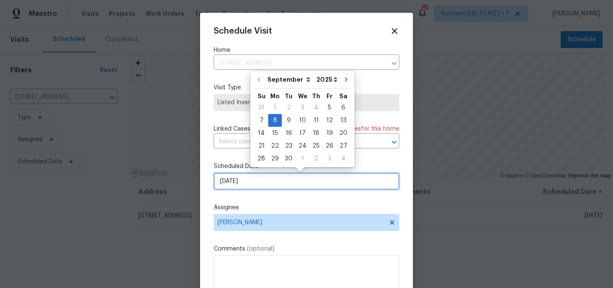  I want to click on div: Mon Sep 01 2025, so click(275, 108).